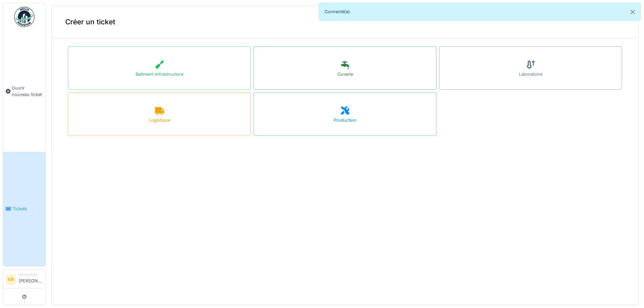  What do you see at coordinates (31, 275) in the screenshot?
I see `div: Demandeur` at bounding box center [31, 275].